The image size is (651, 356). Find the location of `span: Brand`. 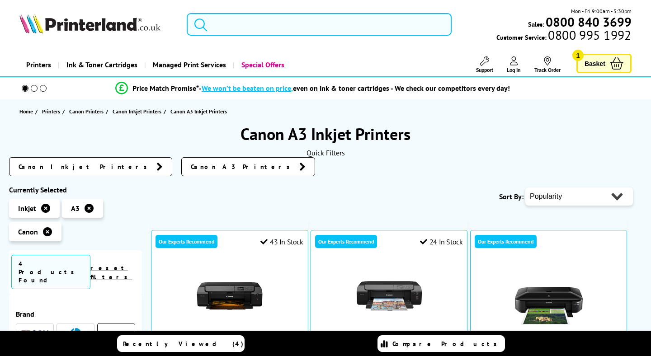

span: Brand is located at coordinates (76, 314).